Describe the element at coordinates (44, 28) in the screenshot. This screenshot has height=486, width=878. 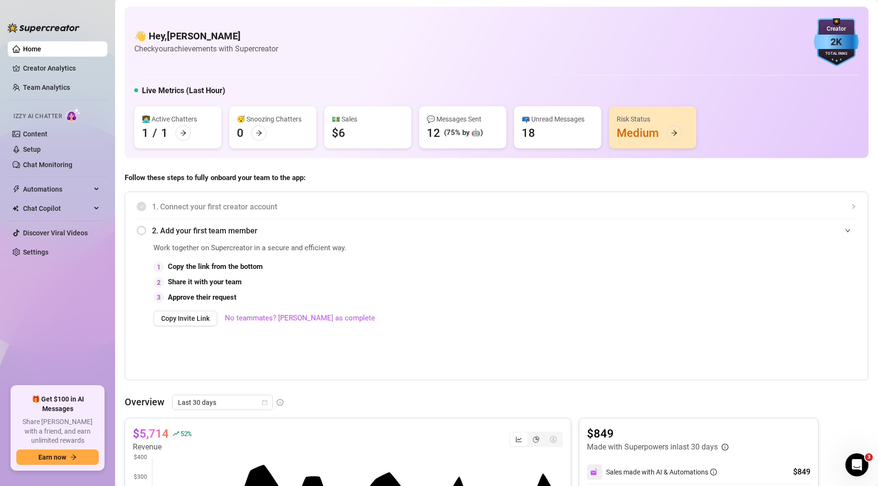
I see `img: logo-BBDzfeDw.svg` at that location.